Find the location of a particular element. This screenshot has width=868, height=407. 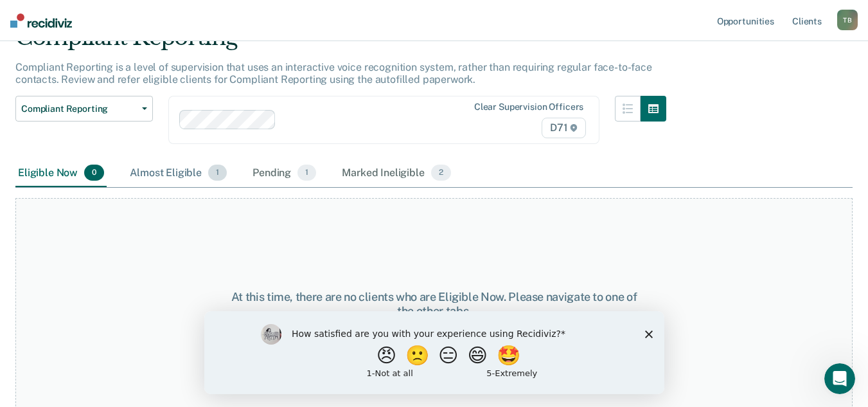

div: 5 - Extremely is located at coordinates (343, 61).